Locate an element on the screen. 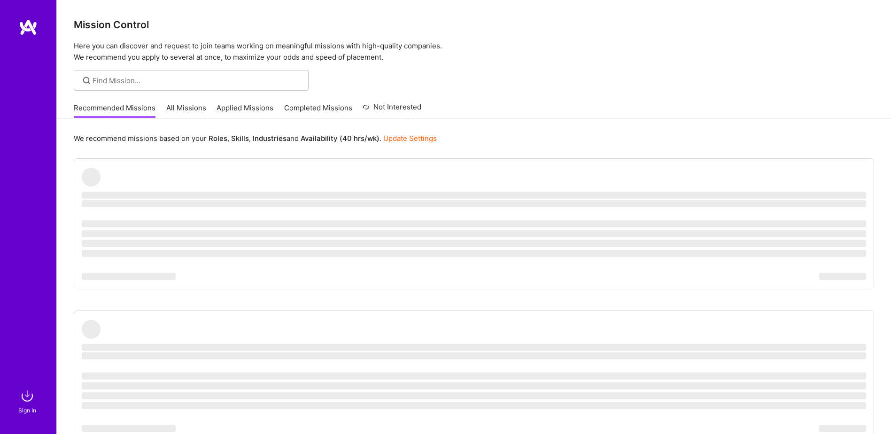  a: Update Settings is located at coordinates (410, 138).